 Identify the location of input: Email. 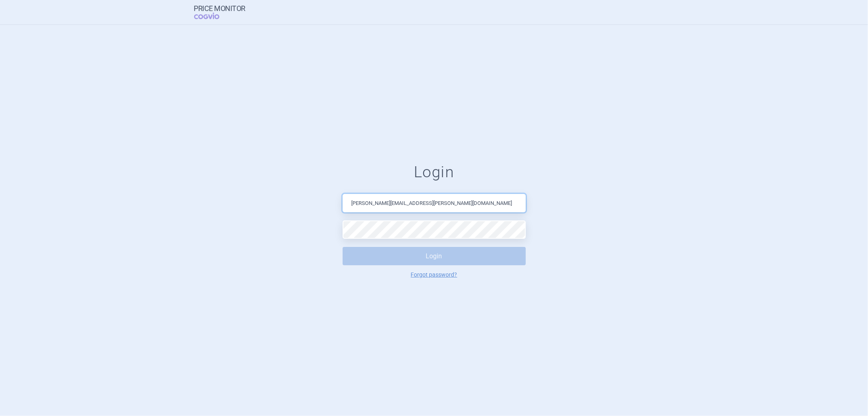
(434, 203).